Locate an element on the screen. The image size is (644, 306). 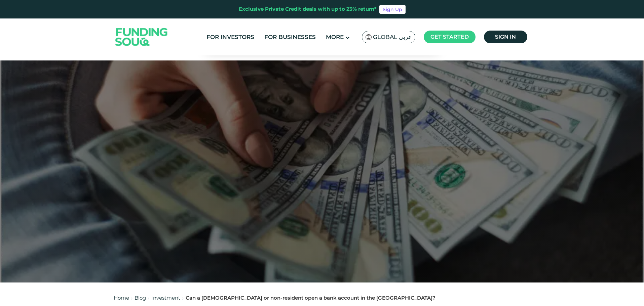
a: Home is located at coordinates (122, 298).